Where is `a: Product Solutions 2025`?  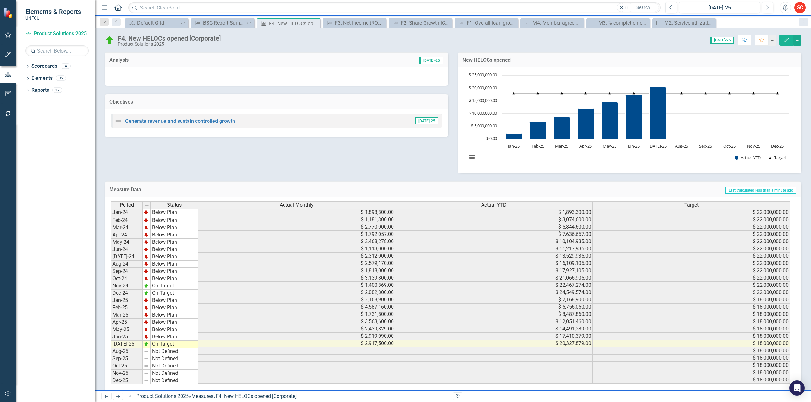
a: Product Solutions 2025 is located at coordinates (162, 396).